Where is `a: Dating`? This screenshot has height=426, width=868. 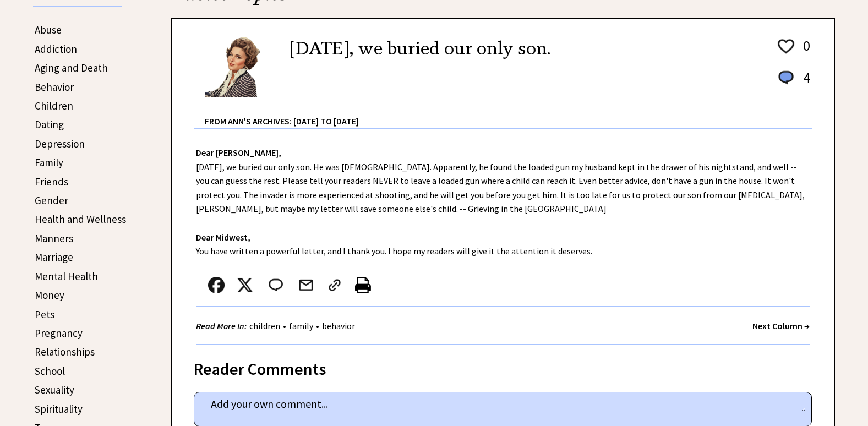 a: Dating is located at coordinates (49, 124).